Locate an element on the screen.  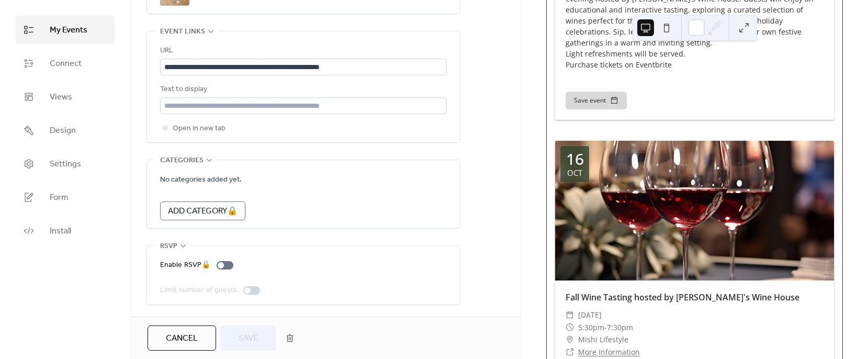
a: Connect is located at coordinates (65, 63).